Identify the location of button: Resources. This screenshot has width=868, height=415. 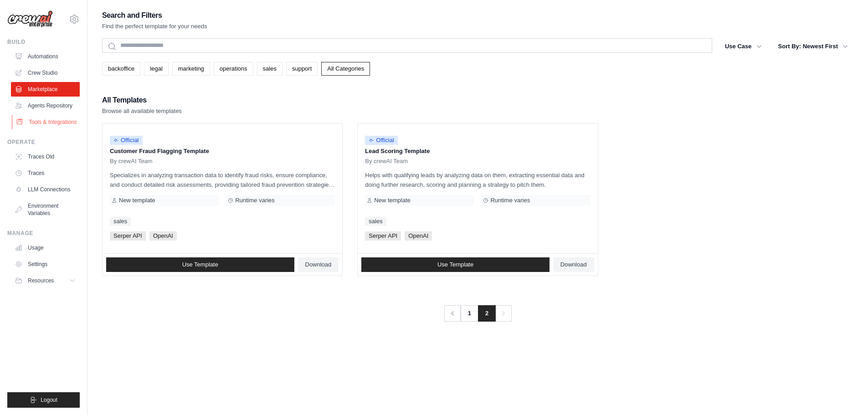
(45, 281).